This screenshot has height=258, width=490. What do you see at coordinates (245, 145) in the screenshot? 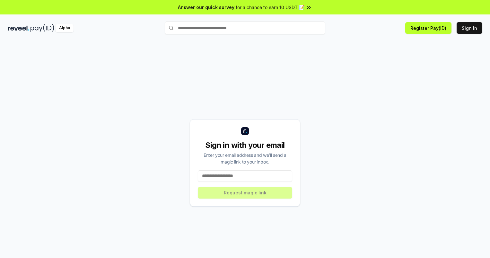
I see `div: Sign in with your email` at bounding box center [245, 145].